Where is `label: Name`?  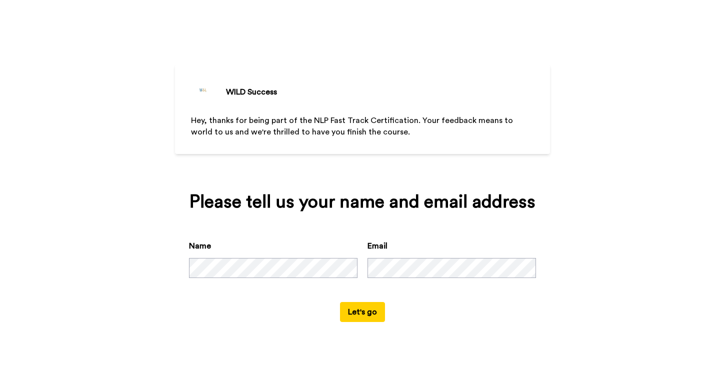
label: Name is located at coordinates (200, 246).